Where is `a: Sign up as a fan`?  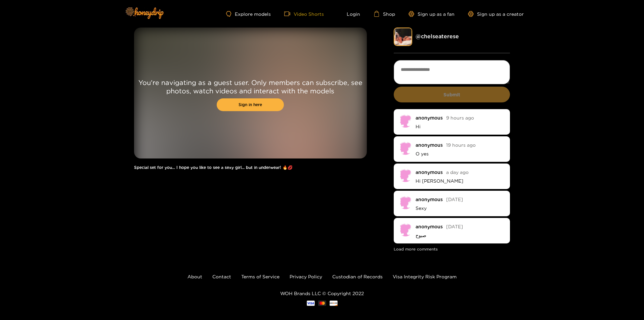 a: Sign up as a fan is located at coordinates (431, 14).